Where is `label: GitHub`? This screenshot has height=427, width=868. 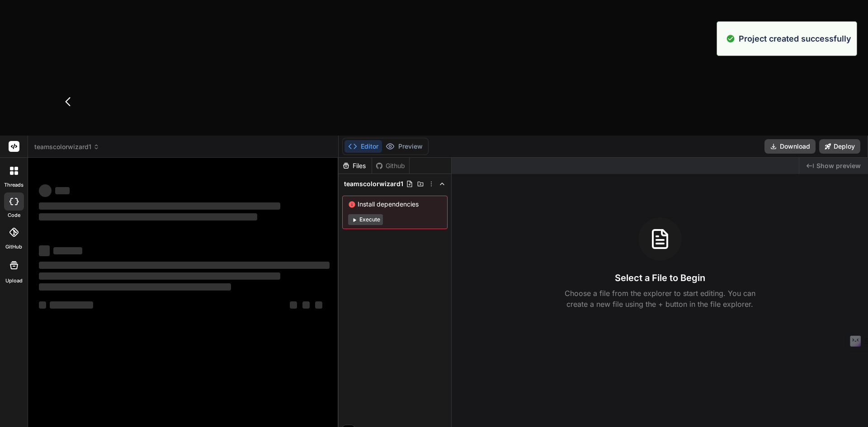 label: GitHub is located at coordinates (14, 247).